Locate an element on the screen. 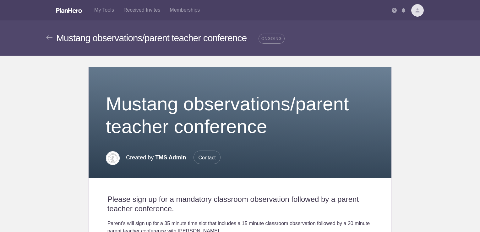  span: Mustang observations/parent teacher conference is located at coordinates (151, 38).